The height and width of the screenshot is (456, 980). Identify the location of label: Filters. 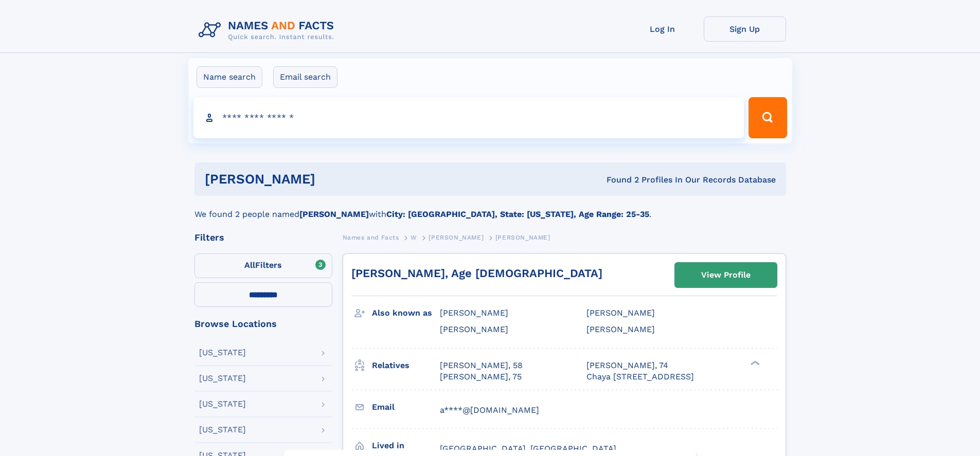
(263, 266).